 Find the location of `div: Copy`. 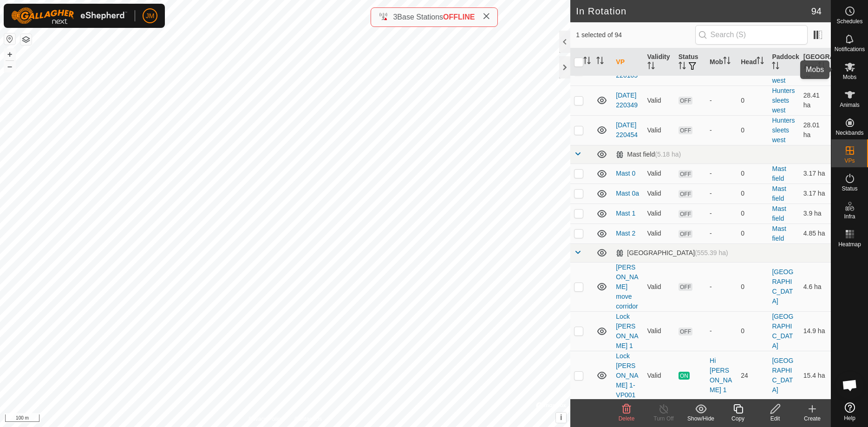

div: Copy is located at coordinates (738, 418).